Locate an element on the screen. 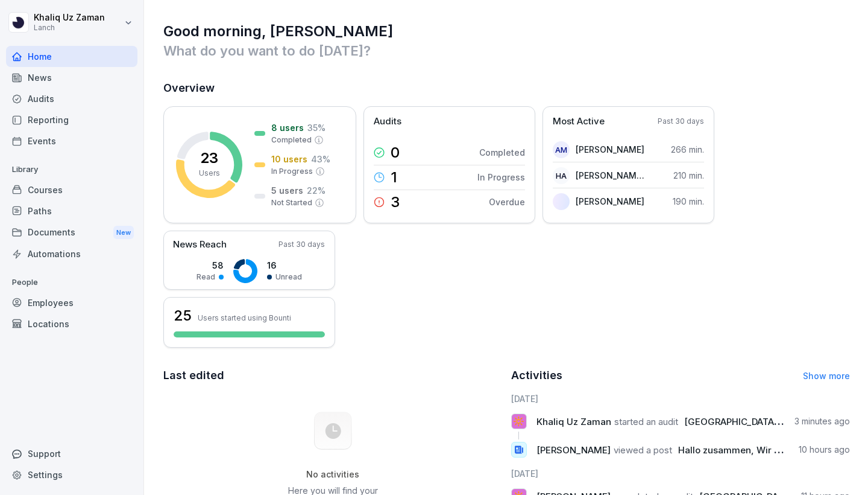  p: People is located at coordinates (72, 283).